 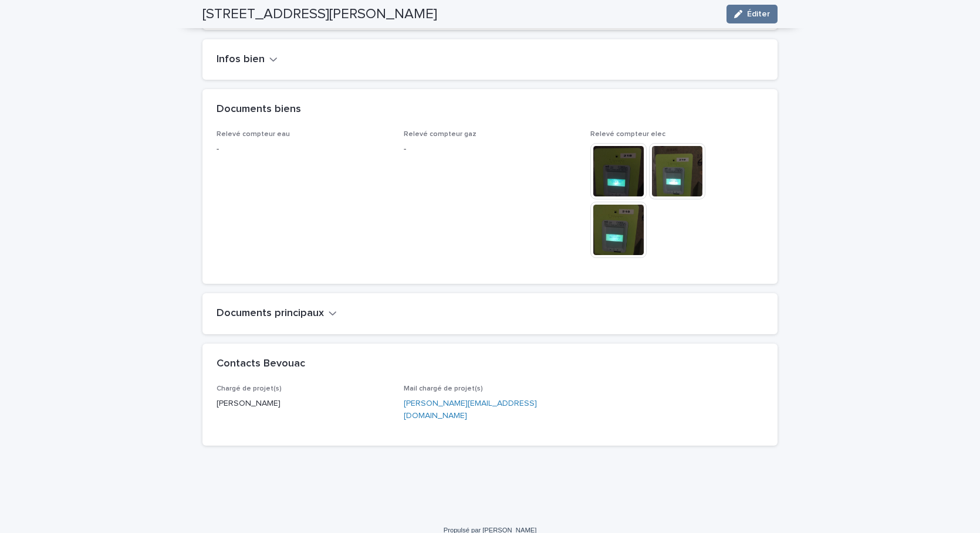 What do you see at coordinates (270, 314) in the screenshot?
I see `h2: Documents principaux` at bounding box center [270, 314].